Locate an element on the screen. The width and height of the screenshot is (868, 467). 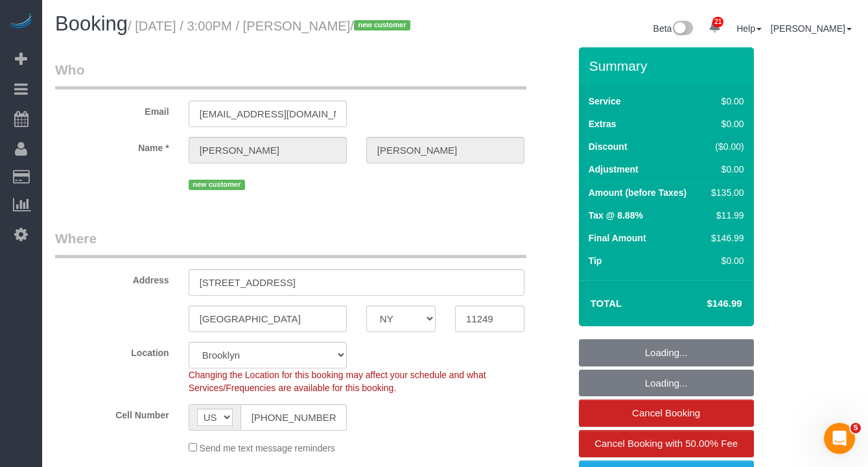
span: Send me text message reminders is located at coordinates (267, 448).